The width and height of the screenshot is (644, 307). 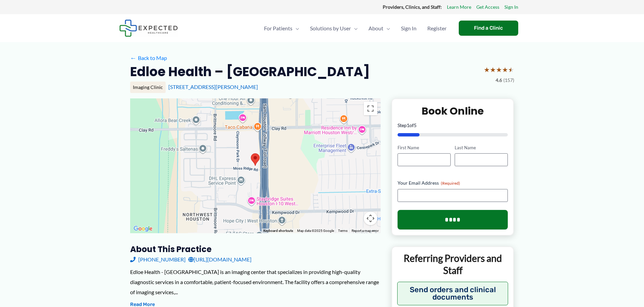 I want to click on a: Register, so click(x=437, y=28).